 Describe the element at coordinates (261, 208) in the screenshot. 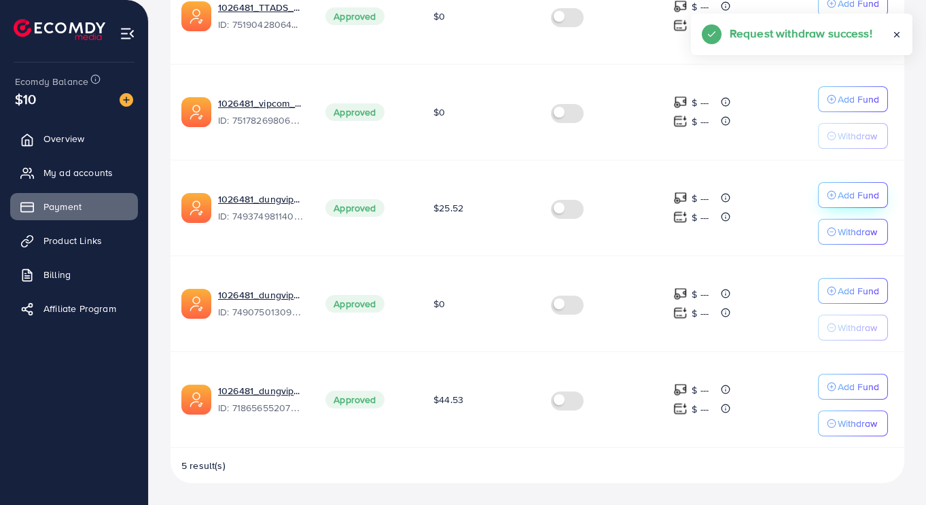

I see `div: <span class='underline'>1026481_dungvipcomUS_02_1744774713900</span></br>7493749811406110727` at that location.